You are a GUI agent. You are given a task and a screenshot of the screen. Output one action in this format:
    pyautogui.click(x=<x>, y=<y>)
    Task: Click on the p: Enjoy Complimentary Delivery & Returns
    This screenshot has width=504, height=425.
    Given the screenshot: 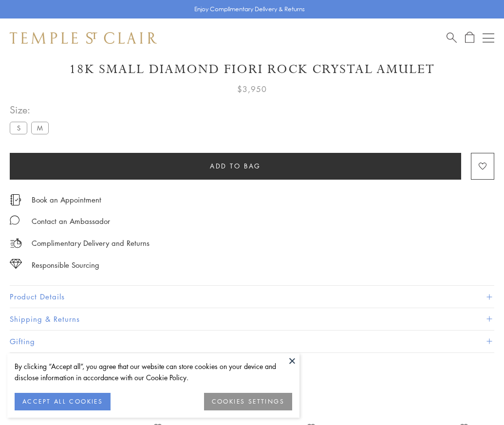 What is the action you would take?
    pyautogui.click(x=249, y=9)
    